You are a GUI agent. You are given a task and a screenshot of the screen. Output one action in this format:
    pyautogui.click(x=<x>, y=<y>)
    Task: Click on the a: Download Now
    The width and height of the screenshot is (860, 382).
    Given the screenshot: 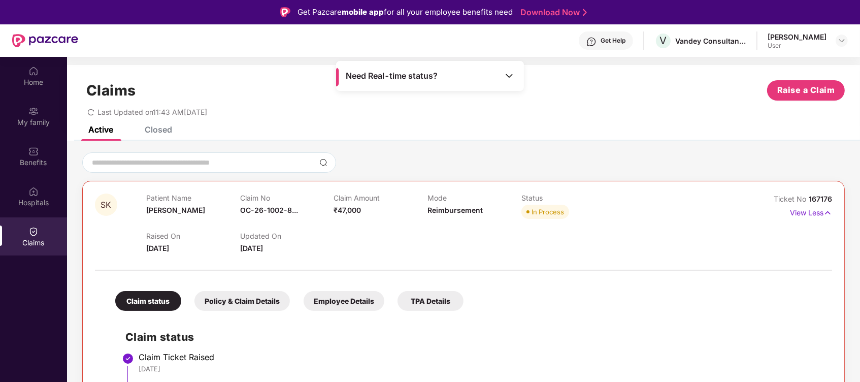 What is the action you would take?
    pyautogui.click(x=552, y=12)
    